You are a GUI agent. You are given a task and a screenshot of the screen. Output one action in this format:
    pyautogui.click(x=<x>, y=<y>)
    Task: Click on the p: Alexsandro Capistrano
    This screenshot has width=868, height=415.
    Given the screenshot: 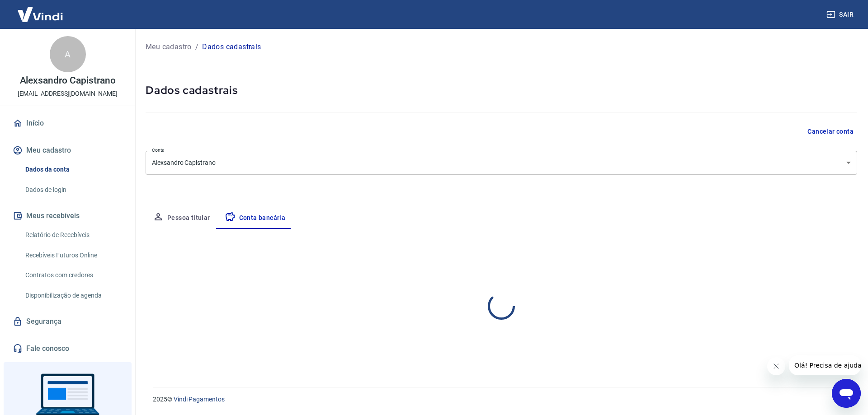 What is the action you would take?
    pyautogui.click(x=68, y=80)
    